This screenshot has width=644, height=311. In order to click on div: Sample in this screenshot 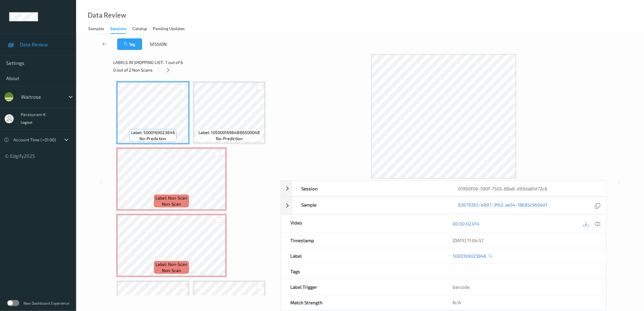, I will do `click(370, 206)`.